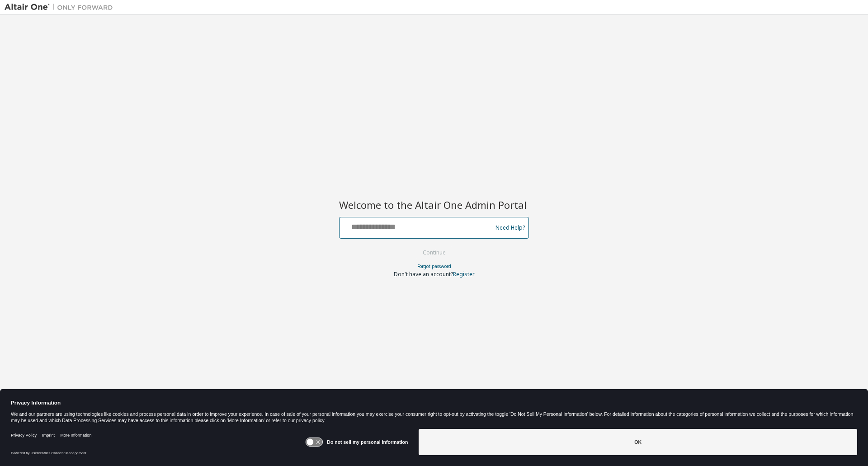  I want to click on a: Forgot password, so click(434, 266).